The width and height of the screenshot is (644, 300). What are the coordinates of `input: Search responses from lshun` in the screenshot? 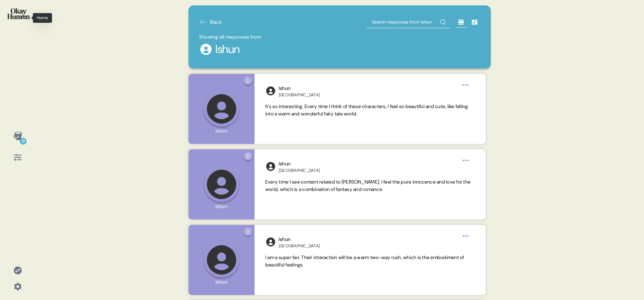 It's located at (408, 22).